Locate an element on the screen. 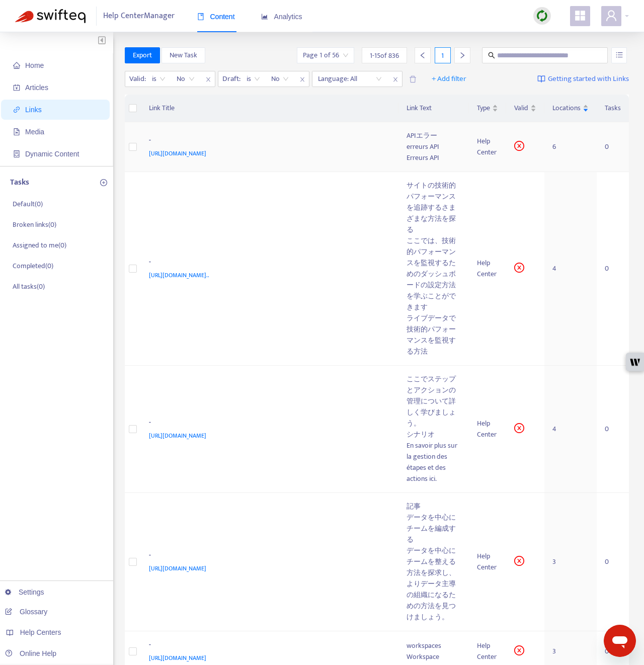  span: Articles is located at coordinates (37, 88).